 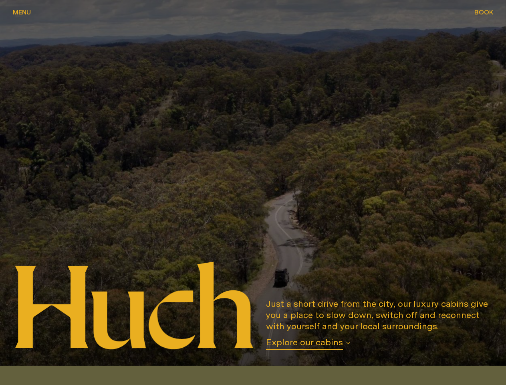 I want to click on button: Explore our cabins, so click(x=308, y=343).